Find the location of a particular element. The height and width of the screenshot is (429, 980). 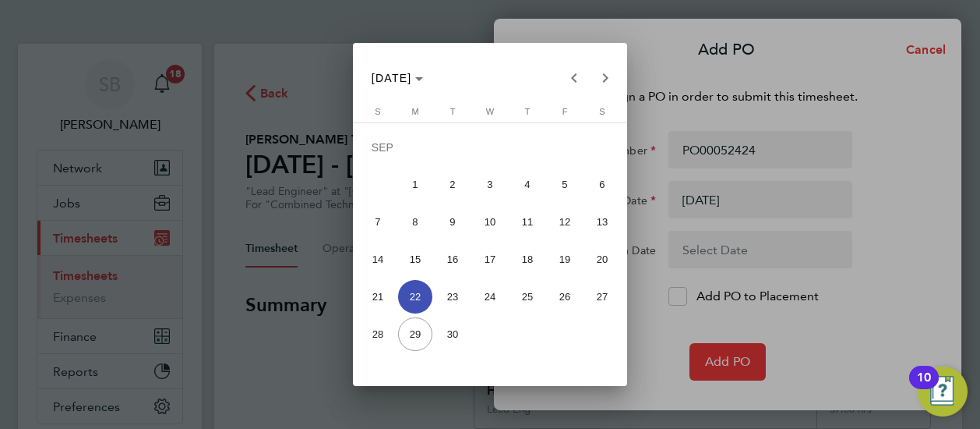

button: September 6, 2025 is located at coordinates (603, 185).